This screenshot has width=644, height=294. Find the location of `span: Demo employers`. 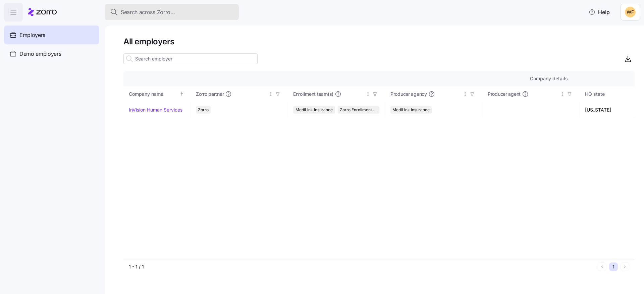

span: Demo employers is located at coordinates (40, 54).